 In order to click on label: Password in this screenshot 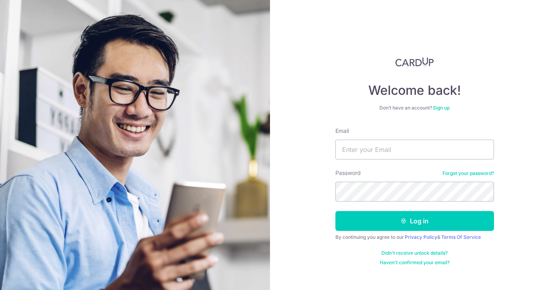, I will do `click(348, 173)`.